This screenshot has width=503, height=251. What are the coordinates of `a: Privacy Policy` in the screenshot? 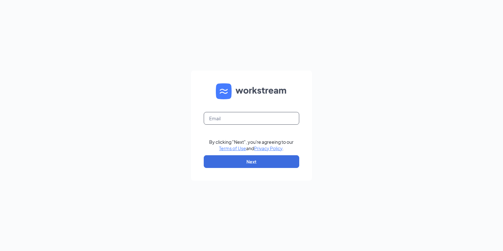 It's located at (268, 148).